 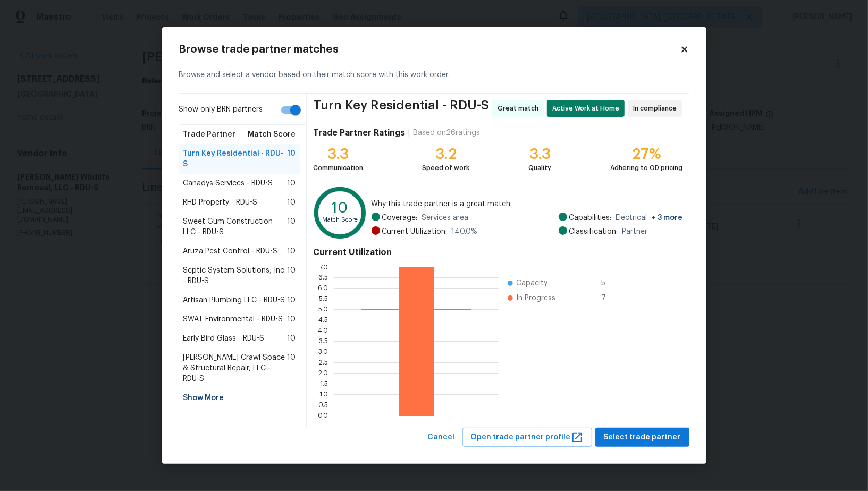 What do you see at coordinates (649, 218) in the screenshot?
I see `span: Electrical` at bounding box center [649, 218].